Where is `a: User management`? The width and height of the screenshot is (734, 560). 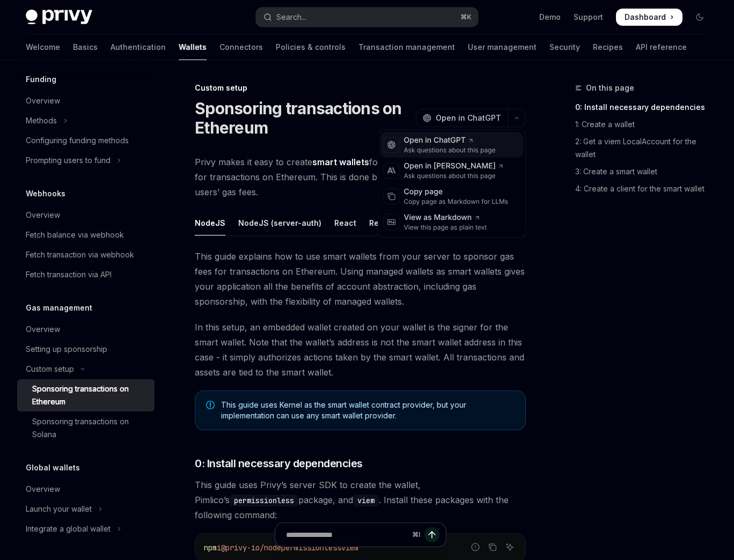 a: User management is located at coordinates (502, 47).